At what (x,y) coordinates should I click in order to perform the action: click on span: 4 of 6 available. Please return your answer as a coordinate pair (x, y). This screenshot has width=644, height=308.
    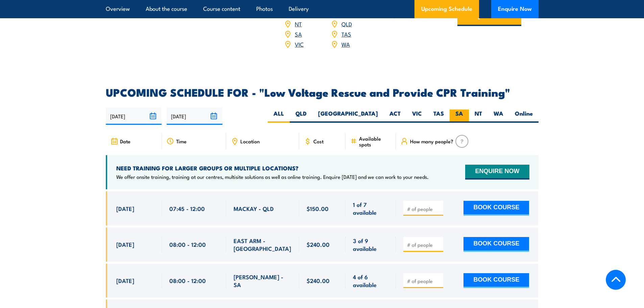
    Looking at the image, I should click on (371, 281).